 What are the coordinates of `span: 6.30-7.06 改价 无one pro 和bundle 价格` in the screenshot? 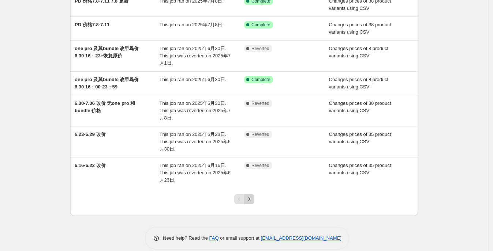 It's located at (105, 107).